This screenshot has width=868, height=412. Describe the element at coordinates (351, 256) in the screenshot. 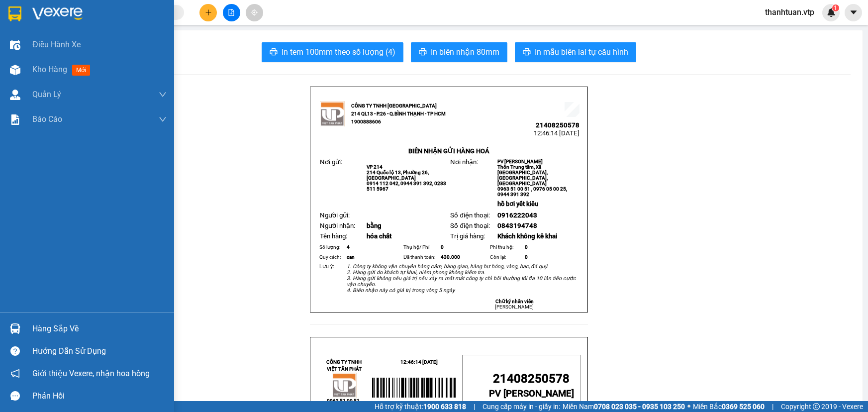

I see `span: can` at that location.